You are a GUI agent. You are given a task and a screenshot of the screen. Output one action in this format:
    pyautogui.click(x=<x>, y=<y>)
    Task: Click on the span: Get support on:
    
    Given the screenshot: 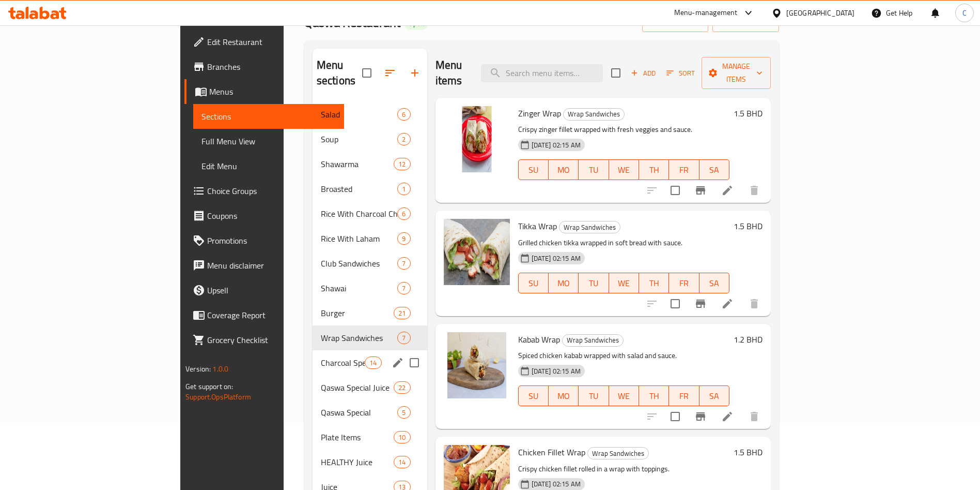 What is the action you would take?
    pyautogui.click(x=209, y=386)
    